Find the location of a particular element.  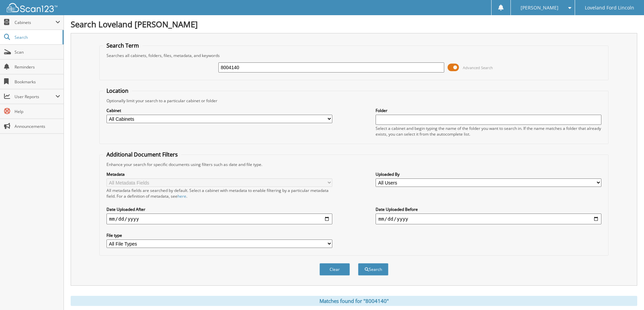

input: start is located at coordinates (219, 219).